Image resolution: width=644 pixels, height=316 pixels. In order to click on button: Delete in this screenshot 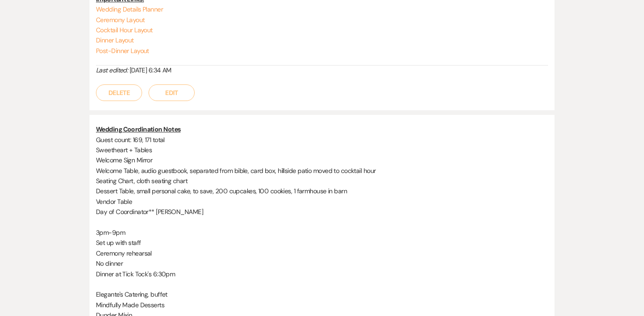, I will do `click(119, 93)`.